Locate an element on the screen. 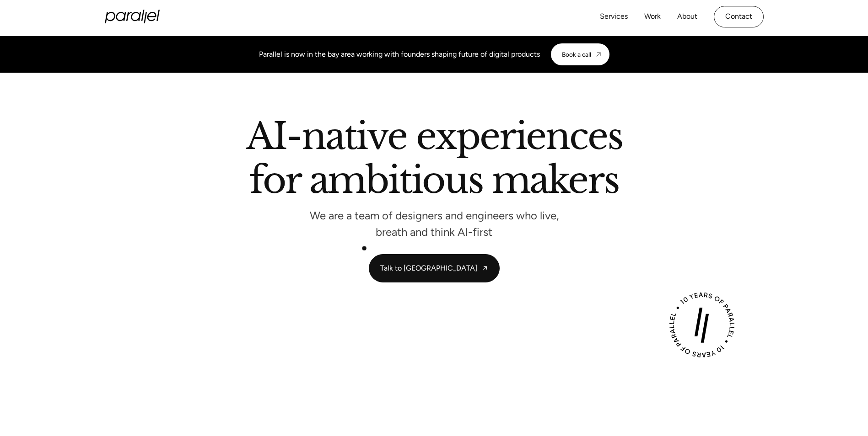 This screenshot has width=868, height=436. h2: AI-native experiences for ambitious makers is located at coordinates (434, 160).